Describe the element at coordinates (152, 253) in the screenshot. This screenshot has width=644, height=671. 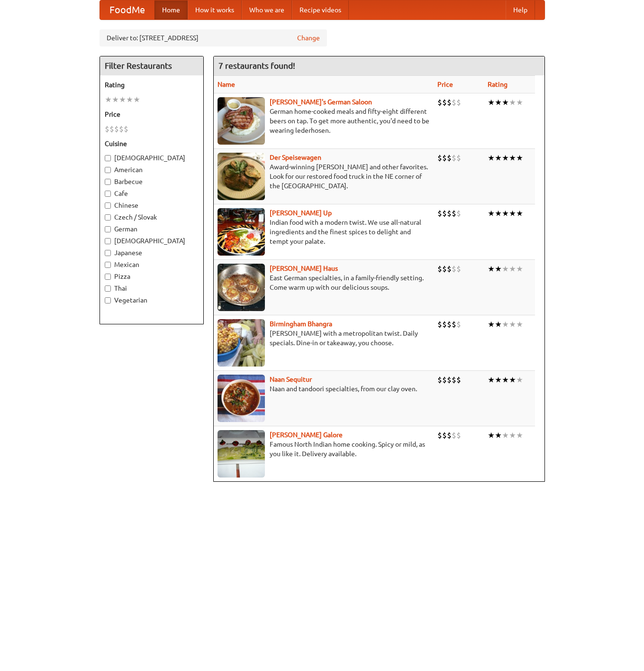
I see `label: Japanese` at that location.